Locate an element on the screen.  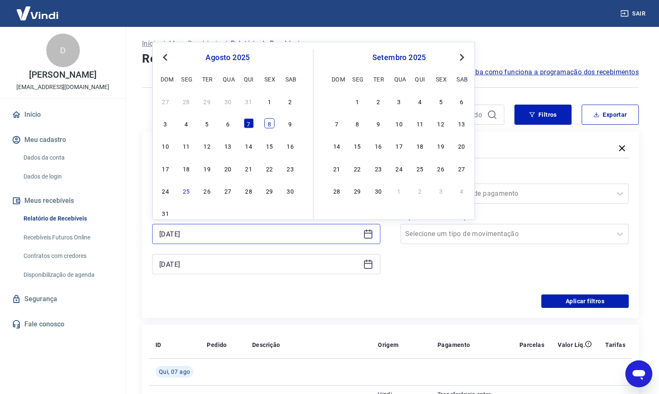
div: Choose quinta-feira, 18 de setembro de 2025 is located at coordinates (420, 146).